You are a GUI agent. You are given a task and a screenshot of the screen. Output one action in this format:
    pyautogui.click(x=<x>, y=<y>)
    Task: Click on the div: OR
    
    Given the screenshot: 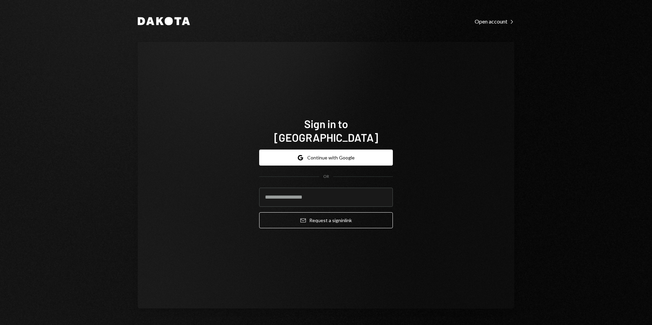 What is the action you would take?
    pyautogui.click(x=326, y=177)
    